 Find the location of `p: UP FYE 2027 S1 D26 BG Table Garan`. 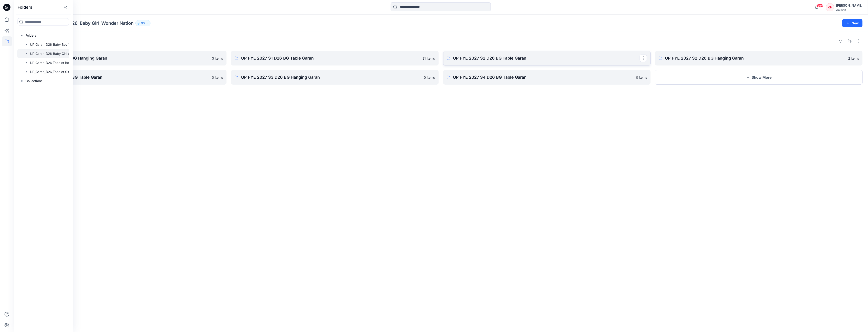

p: UP FYE 2027 S1 D26 BG Table Garan is located at coordinates (331, 58).